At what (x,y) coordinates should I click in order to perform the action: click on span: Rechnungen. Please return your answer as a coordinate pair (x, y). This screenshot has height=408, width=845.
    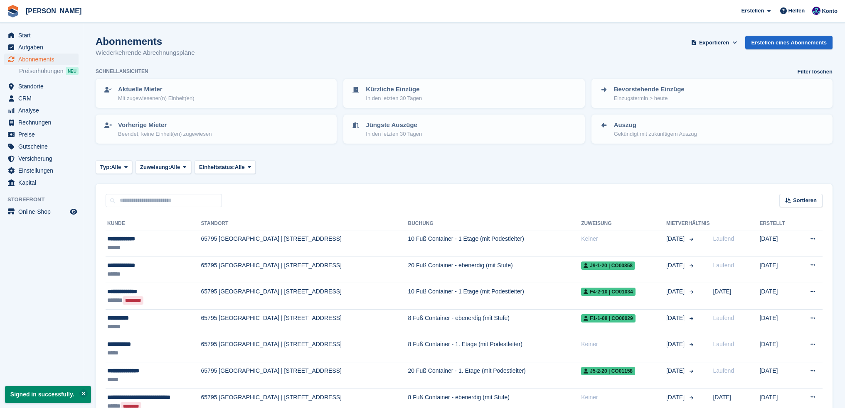
    Looking at the image, I should click on (43, 123).